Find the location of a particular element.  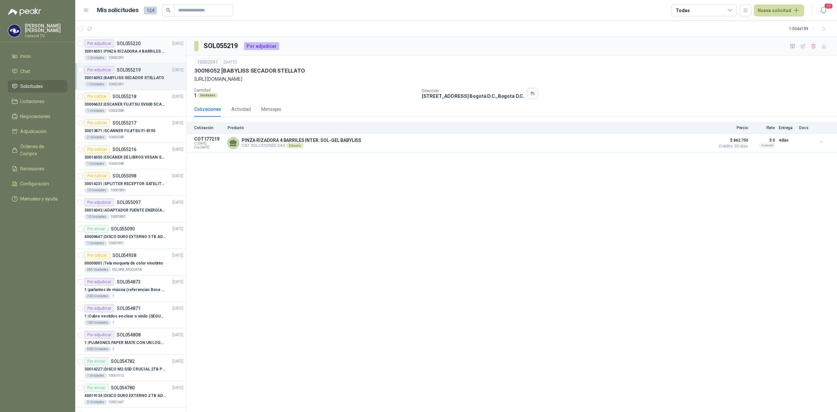

p: SOL055218 is located at coordinates (124, 96).